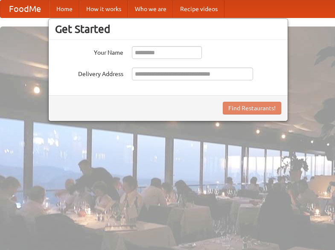  I want to click on h3: Get Started, so click(168, 29).